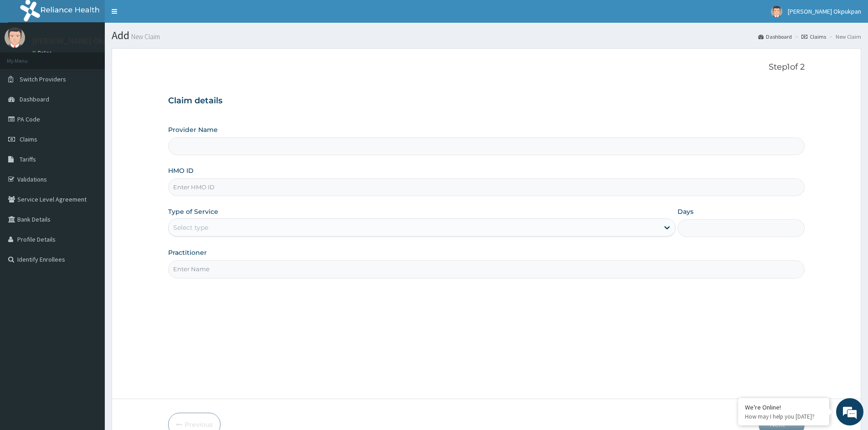 The height and width of the screenshot is (430, 868). What do you see at coordinates (813, 36) in the screenshot?
I see `a: Claims` at bounding box center [813, 36].